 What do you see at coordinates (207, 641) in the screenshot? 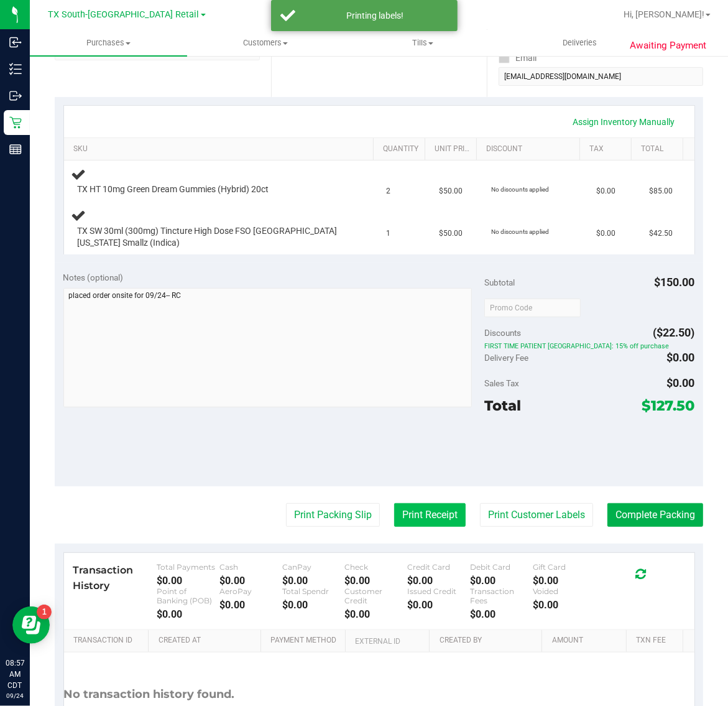
I see `a: Created At` at bounding box center [207, 641].